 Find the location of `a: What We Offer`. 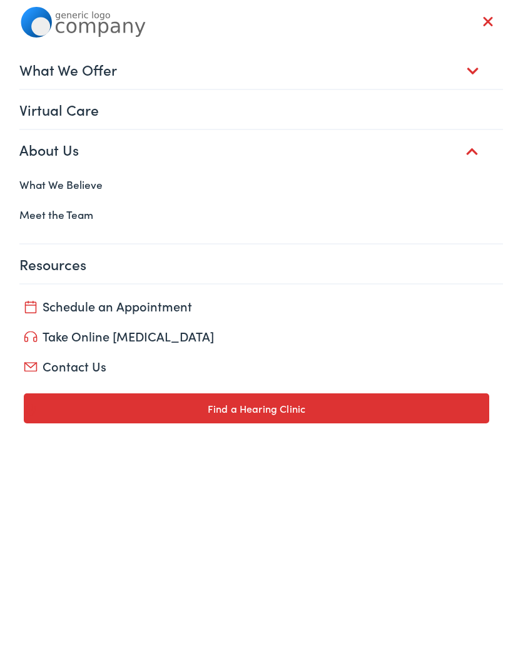

a: What We Offer is located at coordinates (261, 69).